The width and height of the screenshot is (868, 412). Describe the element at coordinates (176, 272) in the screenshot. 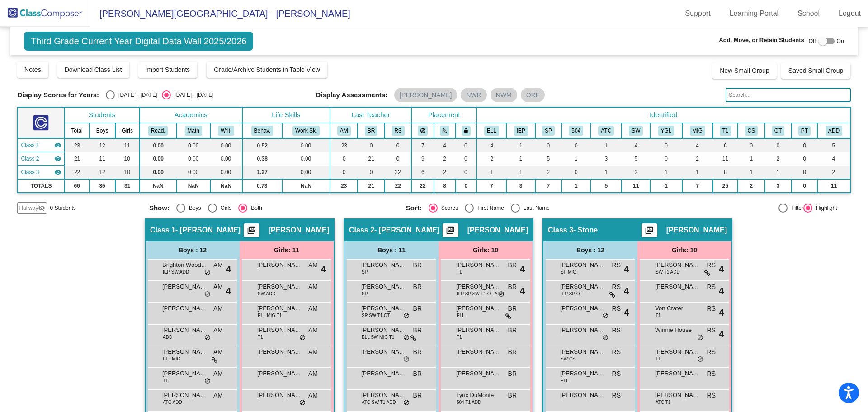

I see `span: IEP SW ADD` at that location.